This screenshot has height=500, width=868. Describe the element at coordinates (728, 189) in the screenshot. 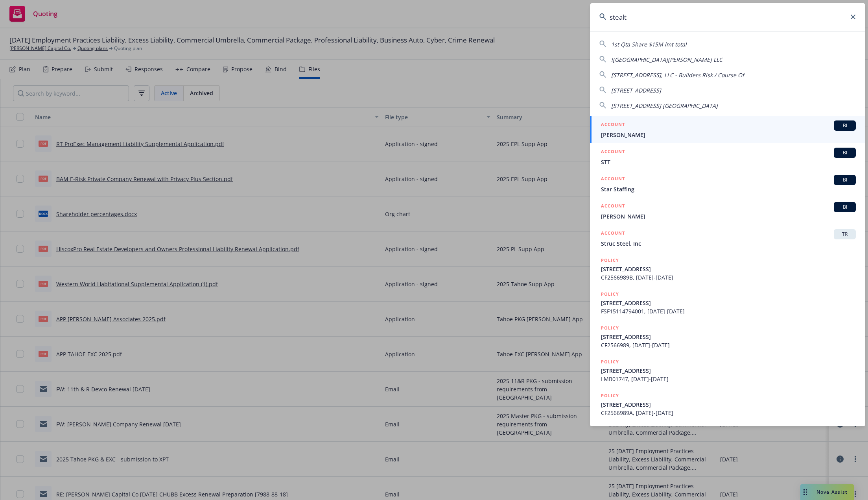

I see `span: Star Staffing` at that location.